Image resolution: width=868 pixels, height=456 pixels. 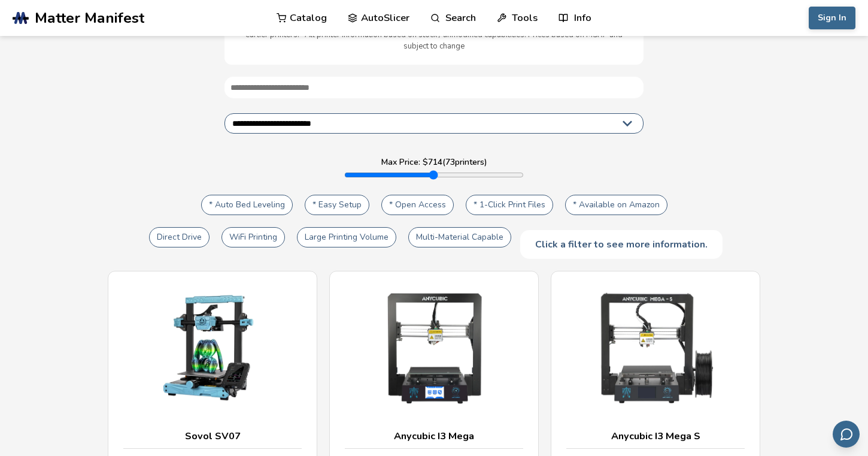 I want to click on button: Sign In, so click(x=833, y=18).